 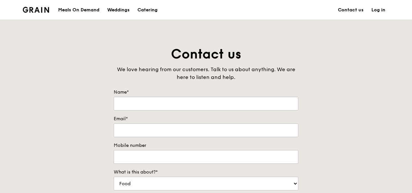 I want to click on label: What is this about?*, so click(x=206, y=172).